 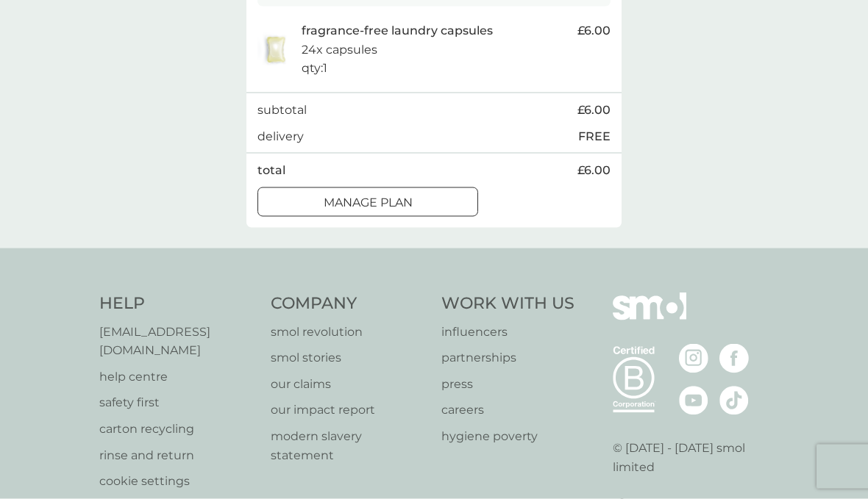 I want to click on p: cookie settings, so click(x=177, y=481).